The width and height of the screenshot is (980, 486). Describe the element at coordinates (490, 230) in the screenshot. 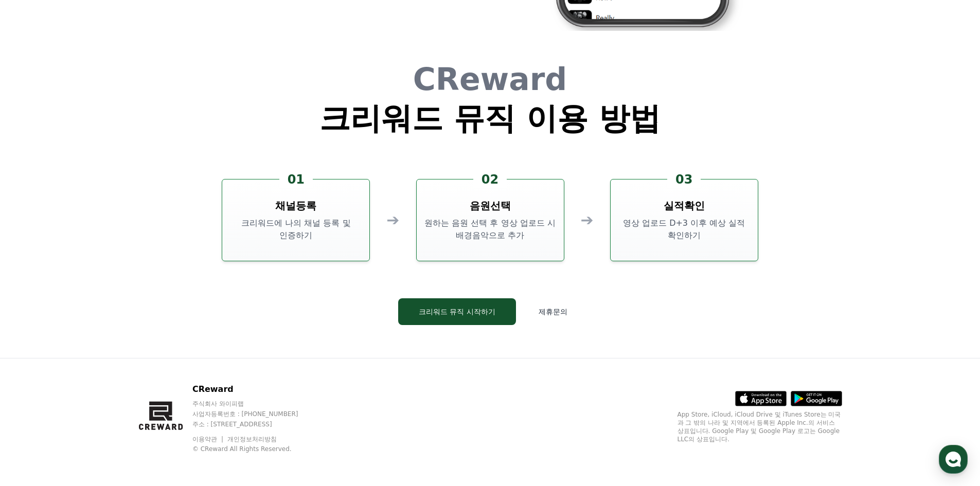

I see `p: 원하는 음원 선택 후 영상 업로드 시 배경음악으로 추가` at that location.